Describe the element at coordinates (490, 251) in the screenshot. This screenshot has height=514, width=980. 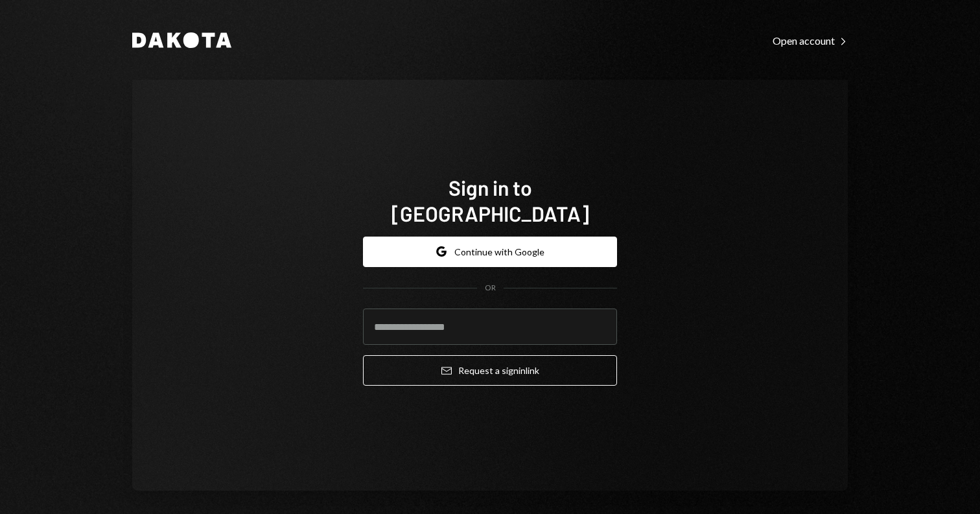
I see `button: Continue with Google` at that location.